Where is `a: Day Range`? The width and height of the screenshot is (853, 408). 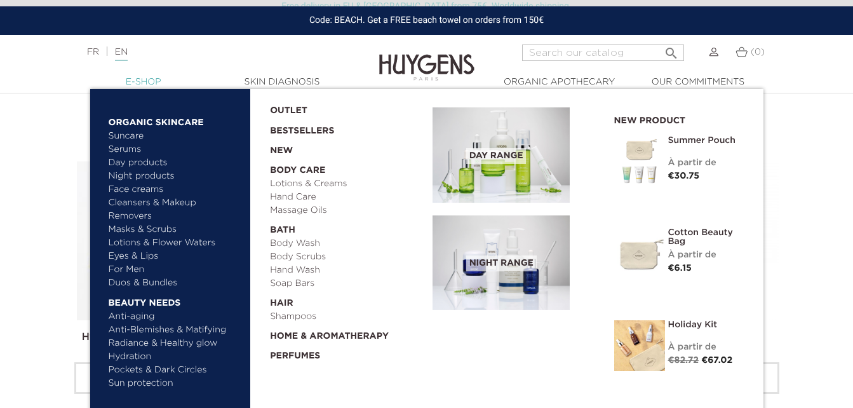
a: Day Range is located at coordinates (514, 155).